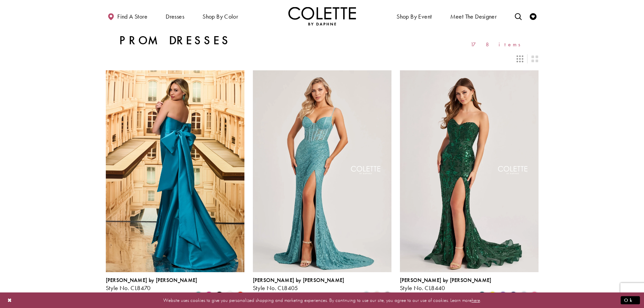 The height and width of the screenshot is (308, 644). What do you see at coordinates (366, 295) in the screenshot?
I see `i: Sea Glass` at bounding box center [366, 295].